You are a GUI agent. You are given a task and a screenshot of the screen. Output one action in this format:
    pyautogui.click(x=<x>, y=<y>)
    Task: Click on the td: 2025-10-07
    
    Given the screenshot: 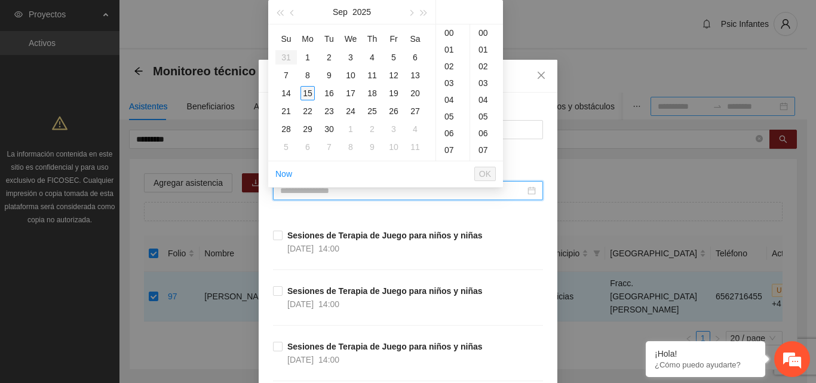 What is the action you would take?
    pyautogui.click(x=329, y=147)
    